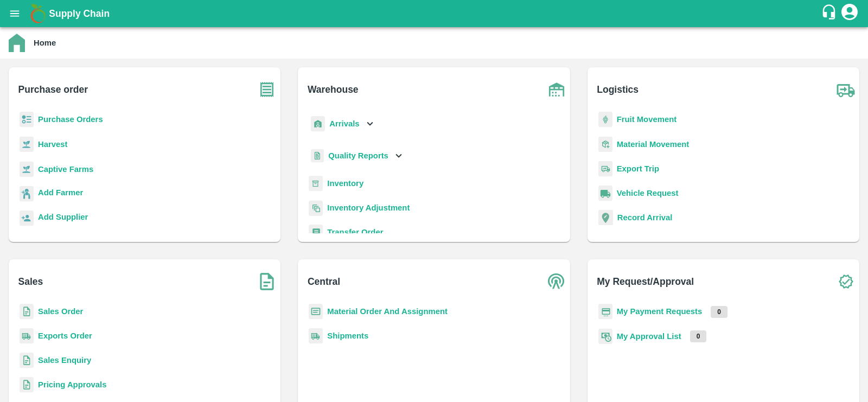 The width and height of the screenshot is (868, 402). I want to click on b: My Request/Approval, so click(645, 282).